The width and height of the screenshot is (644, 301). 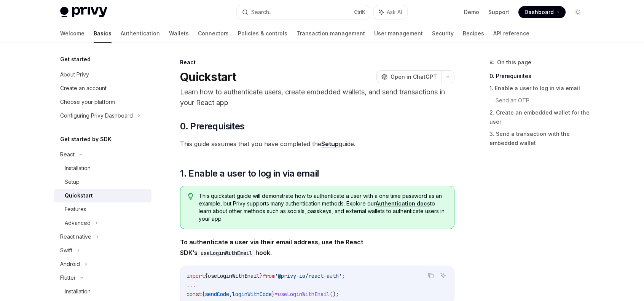 I want to click on strong: To authenticate a user via their email address, use the React SDK’s hook., so click(x=271, y=248).